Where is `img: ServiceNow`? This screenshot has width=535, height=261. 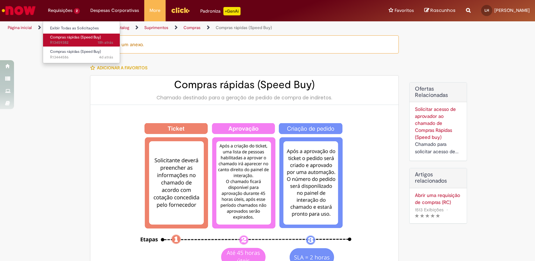 img: ServiceNow is located at coordinates (19, 11).